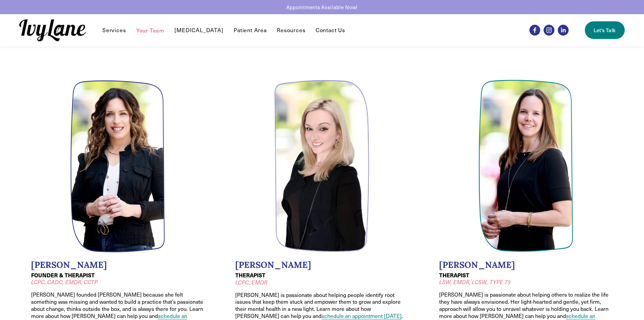 The height and width of the screenshot is (320, 644). Describe the element at coordinates (604, 30) in the screenshot. I see `a: Let's Talk` at that location.